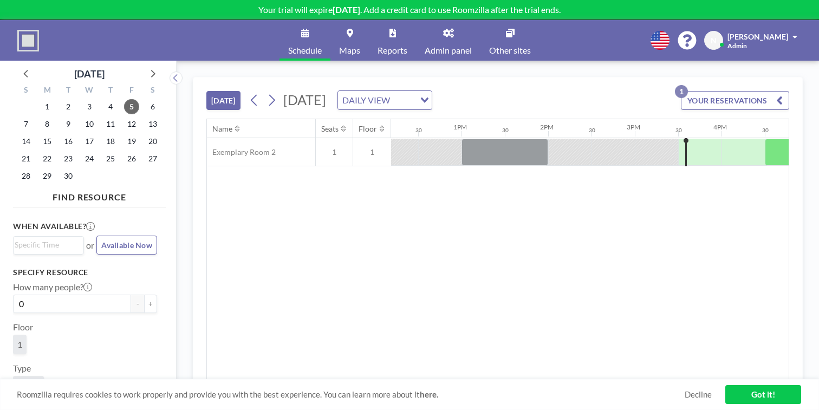 The height and width of the screenshot is (410, 819). Describe the element at coordinates (89, 159) in the screenshot. I see `span: Wednesday, September 24, 2025` at that location.